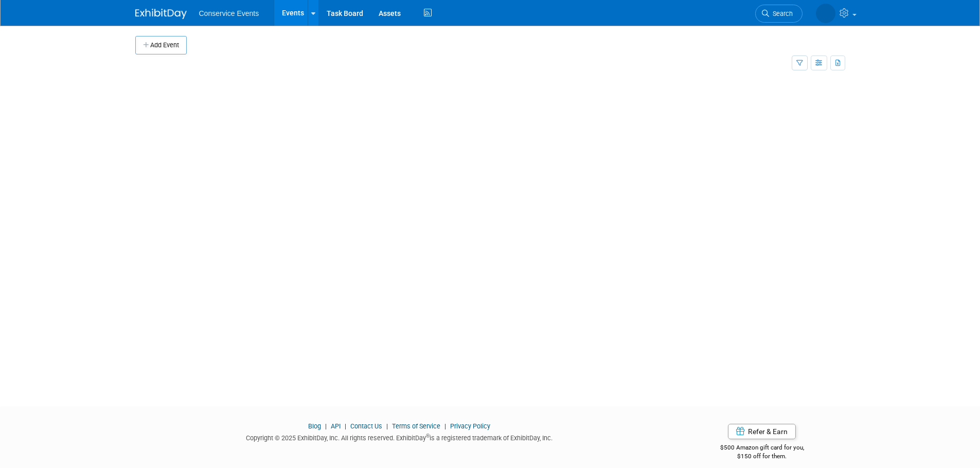 The image size is (980, 468). What do you see at coordinates (471, 426) in the screenshot?
I see `a: Privacy Policy` at bounding box center [471, 426].